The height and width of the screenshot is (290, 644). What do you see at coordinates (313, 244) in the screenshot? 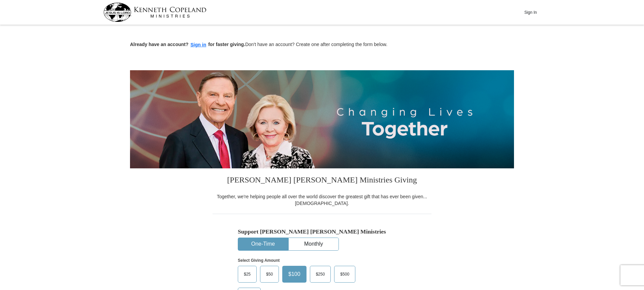
I see `button: Monthly` at bounding box center [313, 244].